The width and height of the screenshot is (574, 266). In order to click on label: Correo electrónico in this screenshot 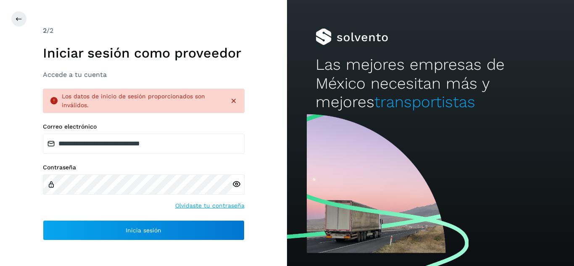, I will do `click(144, 126)`.